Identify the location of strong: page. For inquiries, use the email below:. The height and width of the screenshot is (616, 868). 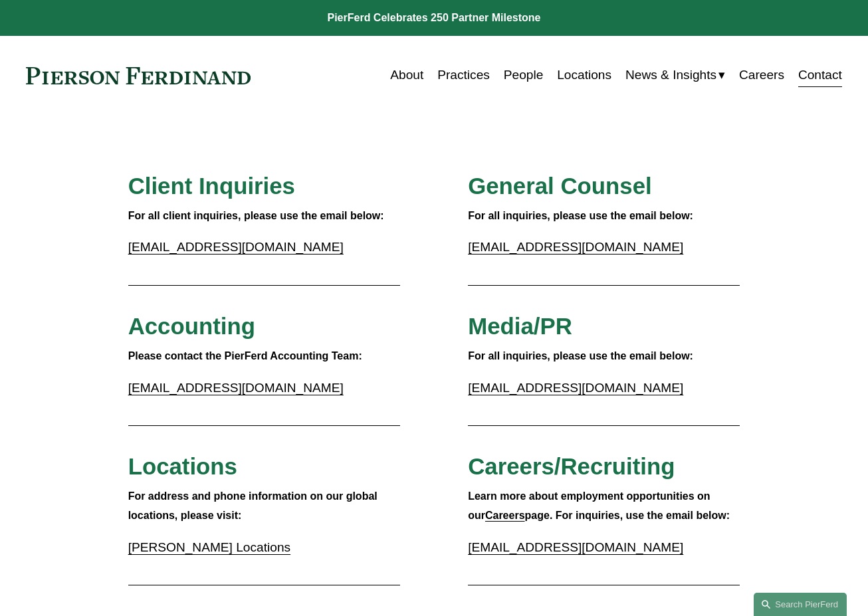
(628, 515).